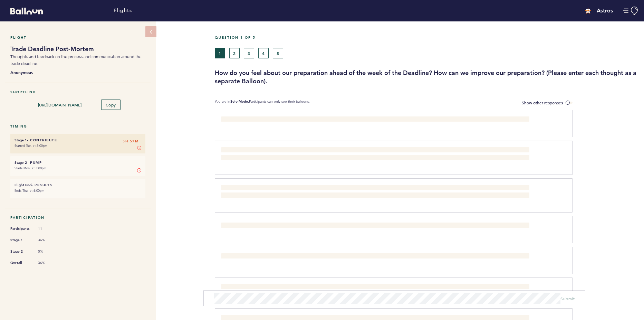 The image size is (644, 320). I want to click on span: Stage 2, so click(21, 252).